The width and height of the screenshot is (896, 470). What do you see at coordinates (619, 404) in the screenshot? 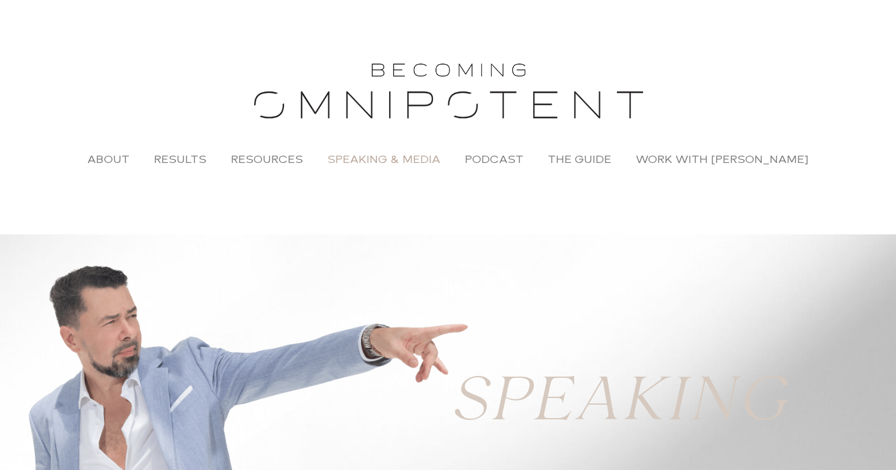
I see `i: SPEAKING` at bounding box center [619, 404].